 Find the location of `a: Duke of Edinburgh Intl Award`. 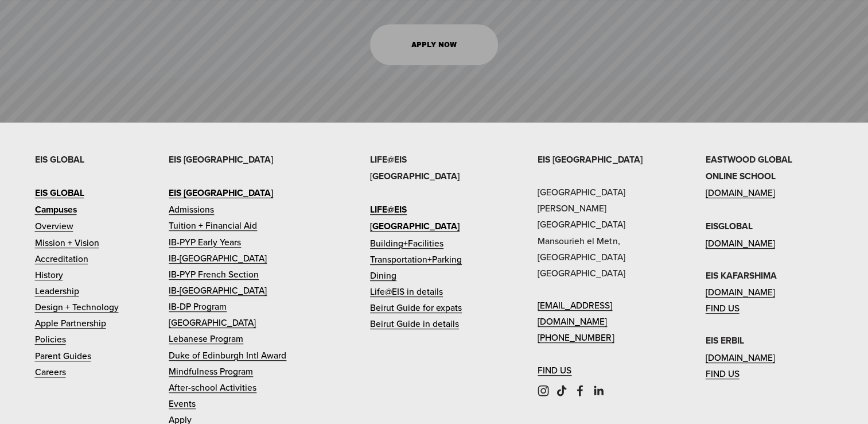

a: Duke of Edinburgh Intl Award is located at coordinates (227, 355).